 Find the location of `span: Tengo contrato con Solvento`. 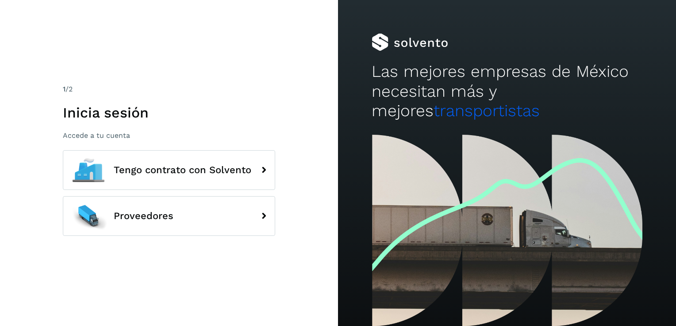

span: Tengo contrato con Solvento is located at coordinates (182, 170).